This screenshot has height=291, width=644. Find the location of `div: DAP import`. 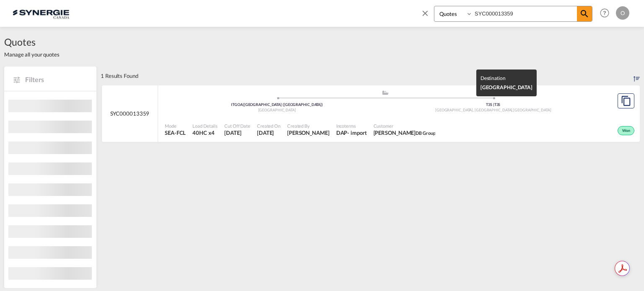

div: DAP import is located at coordinates (351, 133).